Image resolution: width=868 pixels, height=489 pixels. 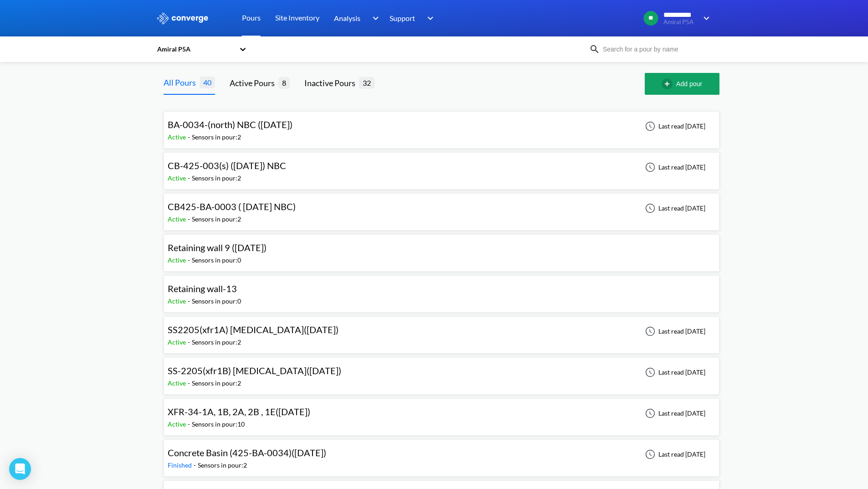 I want to click on span: 8, so click(x=284, y=82).